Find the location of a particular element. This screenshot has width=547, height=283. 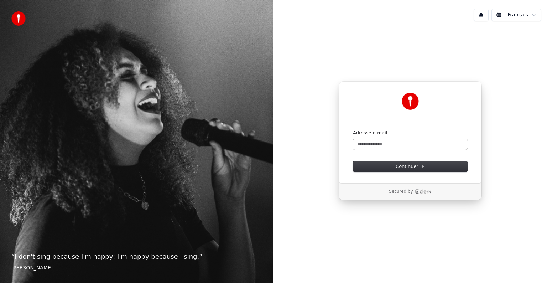

button: Continuer is located at coordinates (411, 166).